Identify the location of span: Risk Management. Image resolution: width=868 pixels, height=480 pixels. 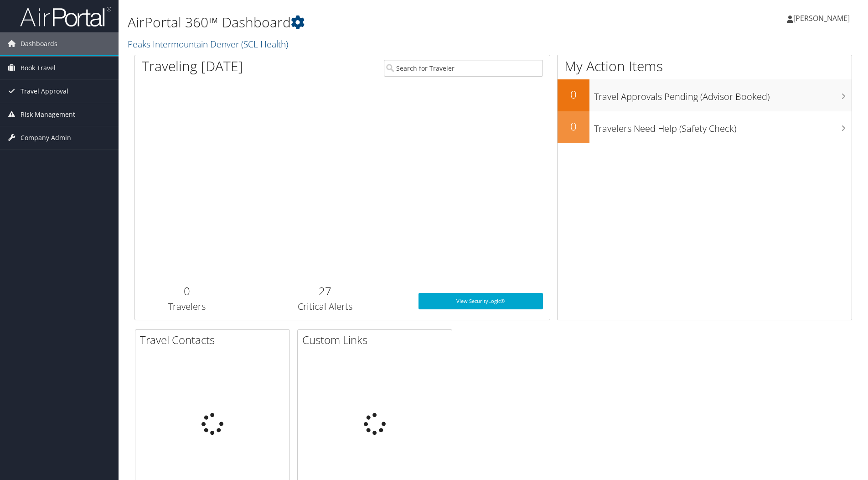
(48, 115).